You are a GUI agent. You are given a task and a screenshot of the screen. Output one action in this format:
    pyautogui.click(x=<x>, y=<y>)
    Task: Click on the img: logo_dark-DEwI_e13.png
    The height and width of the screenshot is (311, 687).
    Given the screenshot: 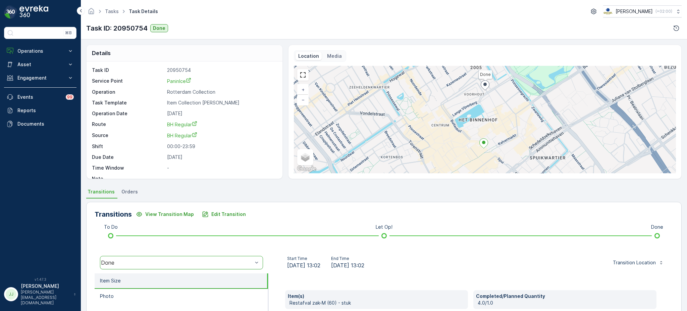 What is the action you would take?
    pyautogui.click(x=34, y=12)
    